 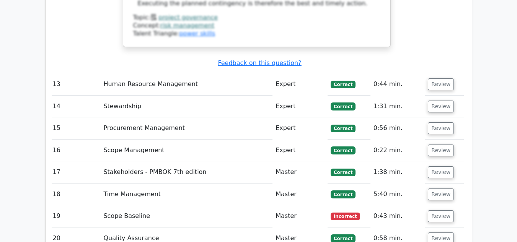 I want to click on div: Talent Triangle:, so click(x=257, y=26).